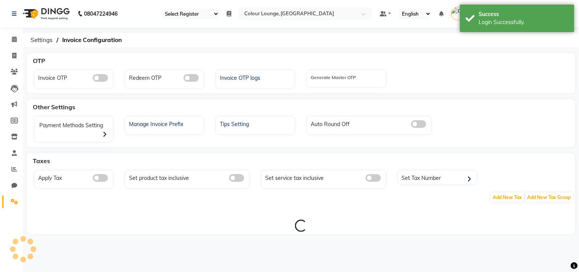 This screenshot has width=579, height=272. Describe the element at coordinates (74, 130) in the screenshot. I see `div: Payment Methods Setting` at that location.